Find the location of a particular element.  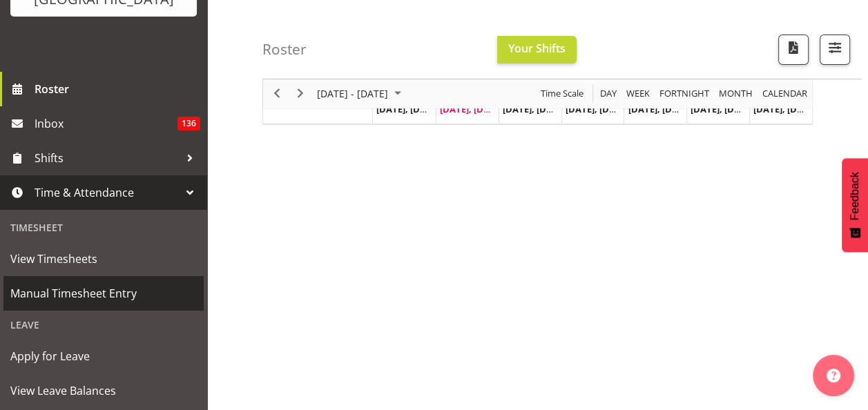

div: Timesheet is located at coordinates (104, 227).